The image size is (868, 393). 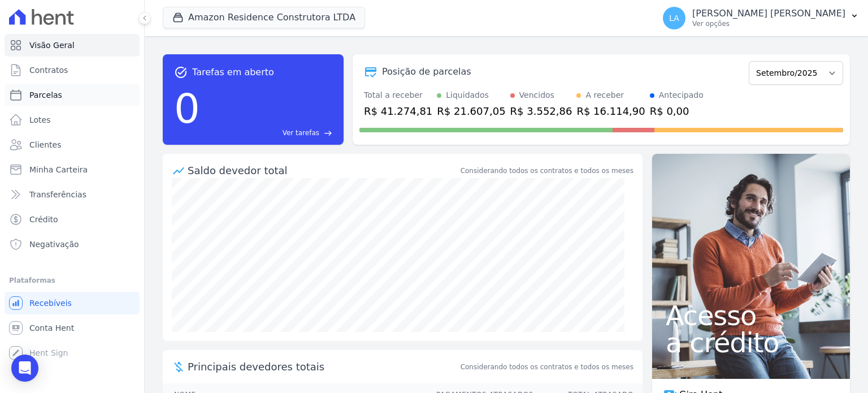 What do you see at coordinates (72, 280) in the screenshot?
I see `div: Plataformas` at bounding box center [72, 280].